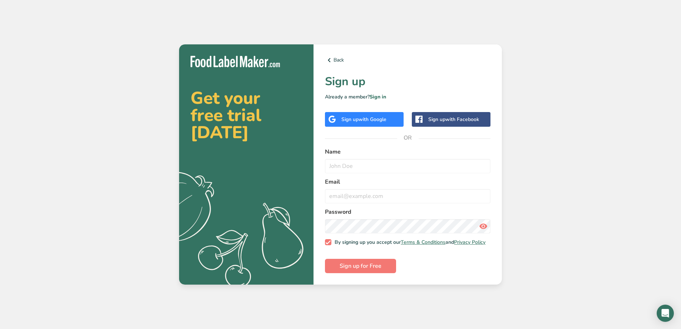 This screenshot has height=329, width=681. What do you see at coordinates (408, 60) in the screenshot?
I see `a: Back` at bounding box center [408, 60].